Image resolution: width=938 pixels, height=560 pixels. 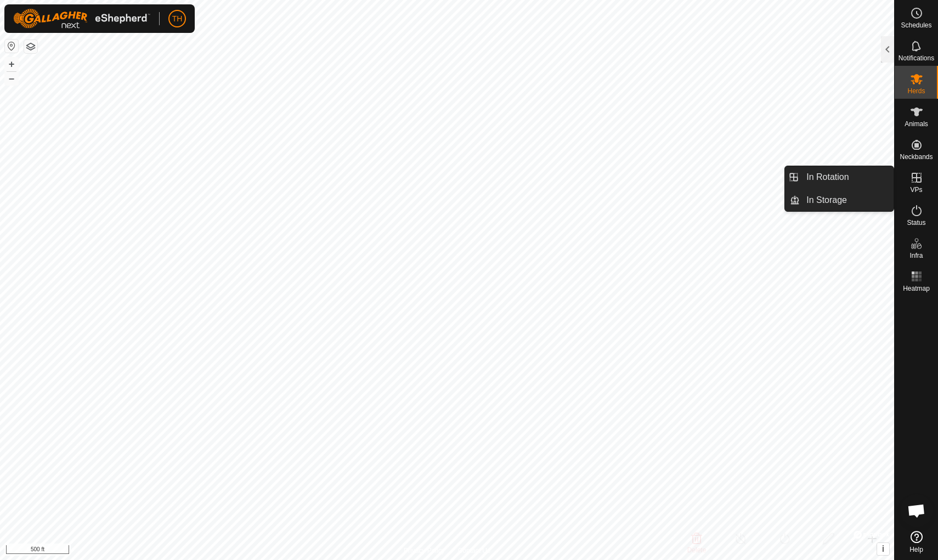 What do you see at coordinates (11, 46) in the screenshot?
I see `button: Reset Map` at bounding box center [11, 46].